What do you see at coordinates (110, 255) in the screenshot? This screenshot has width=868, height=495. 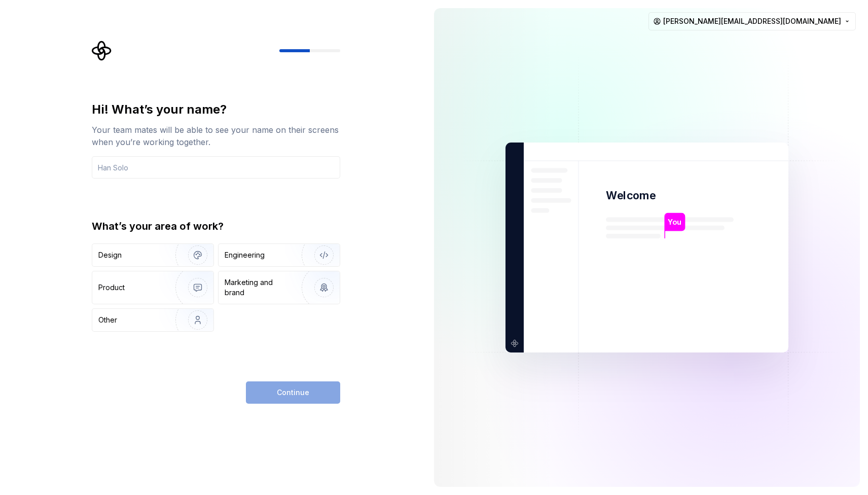 I see `div: Design` at bounding box center [110, 255].